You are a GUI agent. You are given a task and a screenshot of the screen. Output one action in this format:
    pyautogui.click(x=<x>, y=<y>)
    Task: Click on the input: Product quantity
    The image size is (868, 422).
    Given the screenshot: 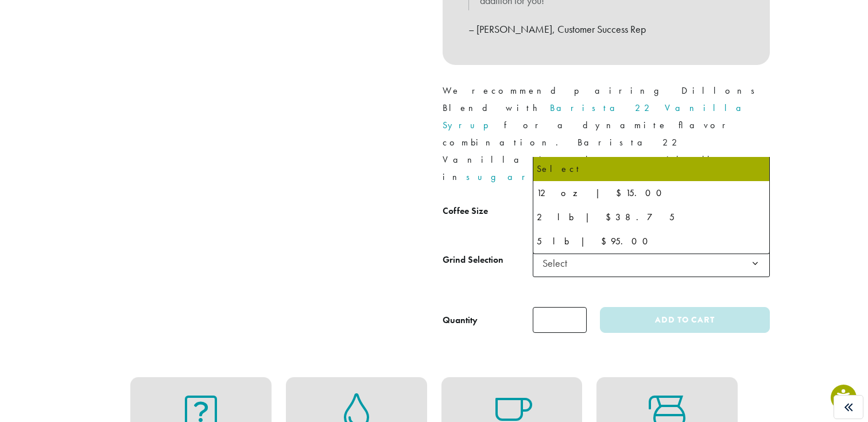 What is the action you would take?
    pyautogui.click(x=560, y=320)
    